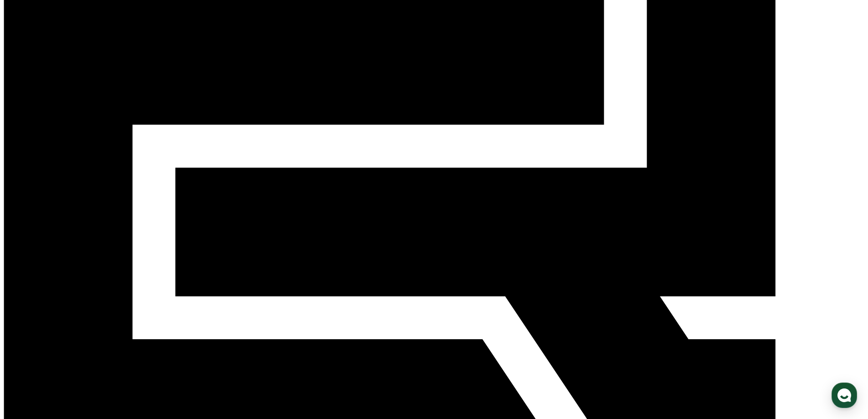 This screenshot has width=868, height=419. Describe the element at coordinates (31, 307) in the screenshot. I see `span: 홈` at that location.